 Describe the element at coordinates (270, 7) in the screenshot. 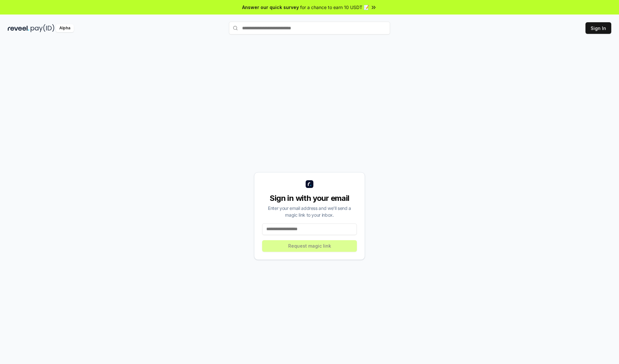

I see `span: Answer our quick survey` at that location.